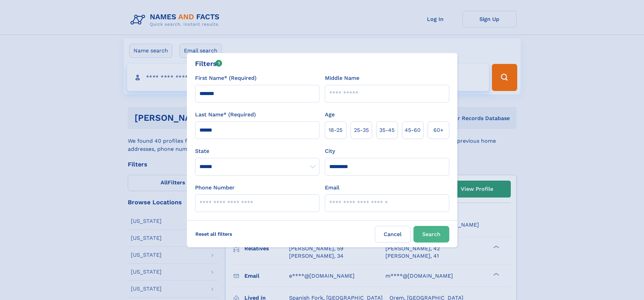  What do you see at coordinates (226, 115) in the screenshot?
I see `label: Last Name* (Required)` at bounding box center [226, 115].